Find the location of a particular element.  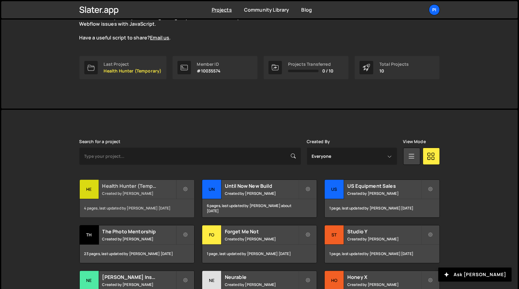

div: Member ID is located at coordinates (209, 64).